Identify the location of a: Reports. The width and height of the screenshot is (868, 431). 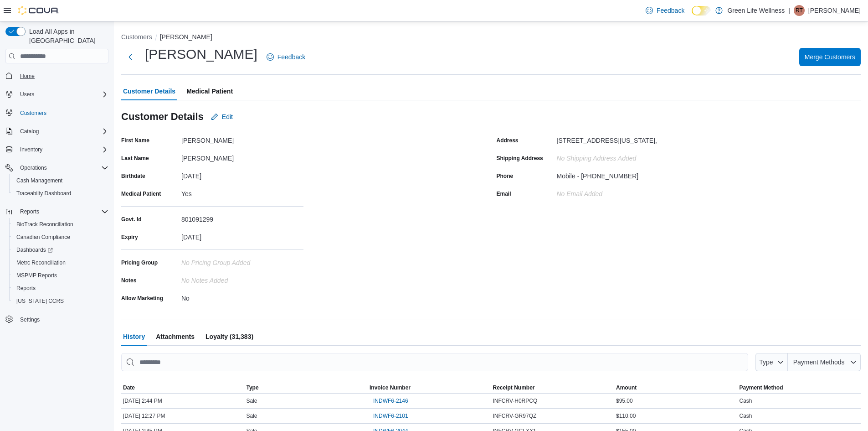
(26, 288).